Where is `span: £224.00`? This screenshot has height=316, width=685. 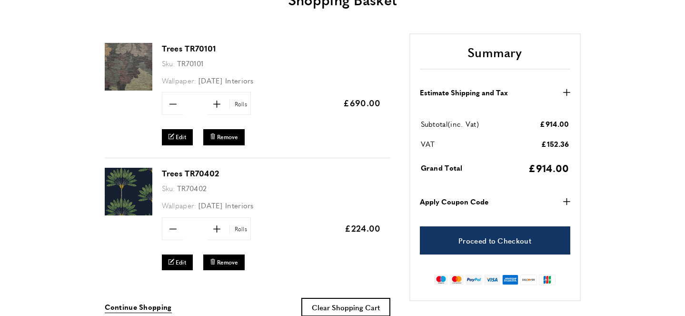
span: £224.00 is located at coordinates (362, 228).